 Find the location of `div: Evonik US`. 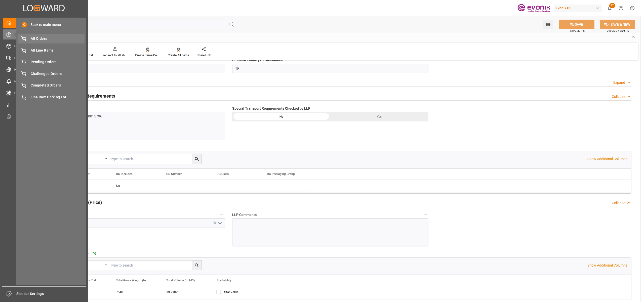

div: Evonik US is located at coordinates (577, 8).